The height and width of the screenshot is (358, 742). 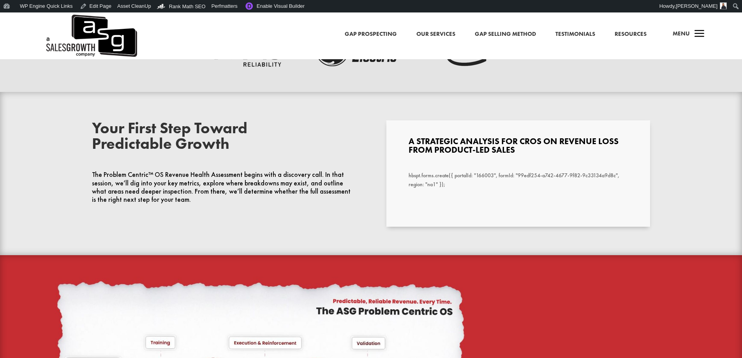 I want to click on div: v 4.0.25, so click(x=30, y=16).